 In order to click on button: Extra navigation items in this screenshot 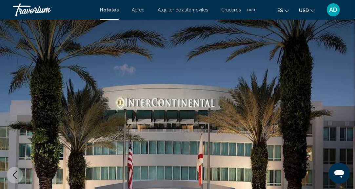, I will do `click(251, 10)`.